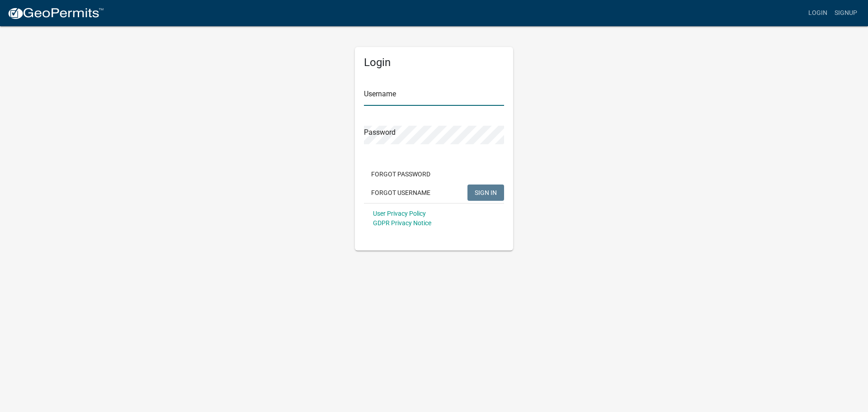  Describe the element at coordinates (846, 13) in the screenshot. I see `a: Signup` at that location.